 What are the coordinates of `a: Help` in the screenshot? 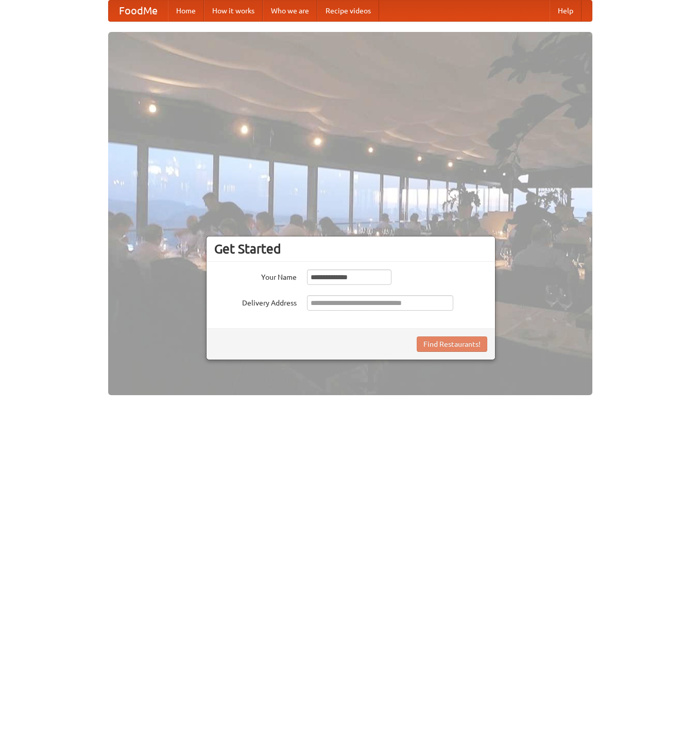 It's located at (565, 11).